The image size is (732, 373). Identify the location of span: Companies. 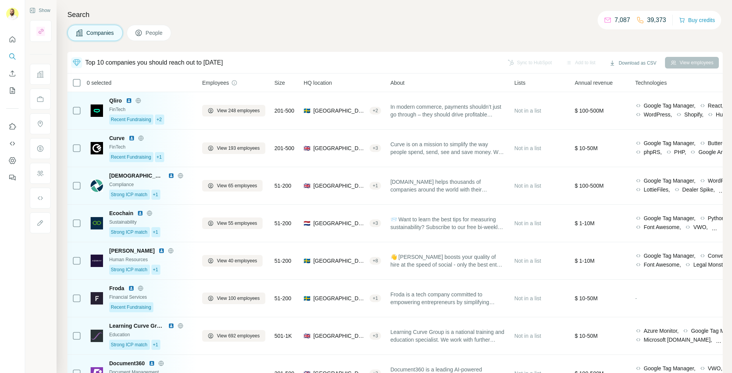
(100, 33).